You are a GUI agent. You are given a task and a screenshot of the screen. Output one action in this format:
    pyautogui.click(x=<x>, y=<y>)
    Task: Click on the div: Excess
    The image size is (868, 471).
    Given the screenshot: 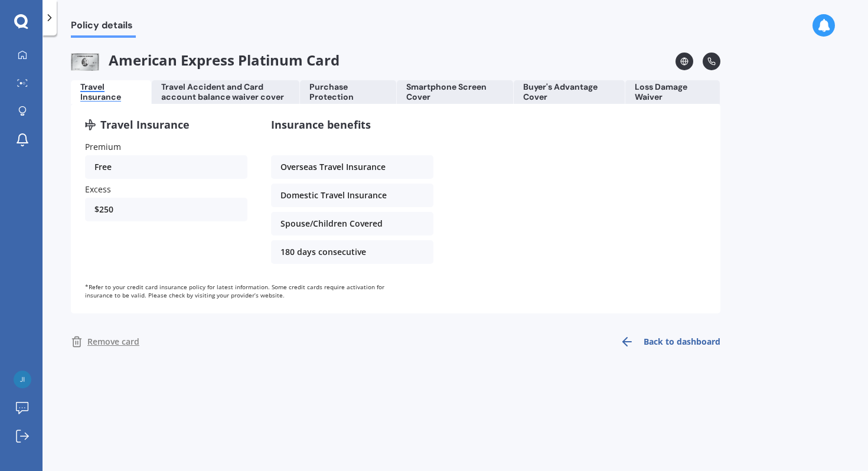 What is the action you would take?
    pyautogui.click(x=166, y=190)
    